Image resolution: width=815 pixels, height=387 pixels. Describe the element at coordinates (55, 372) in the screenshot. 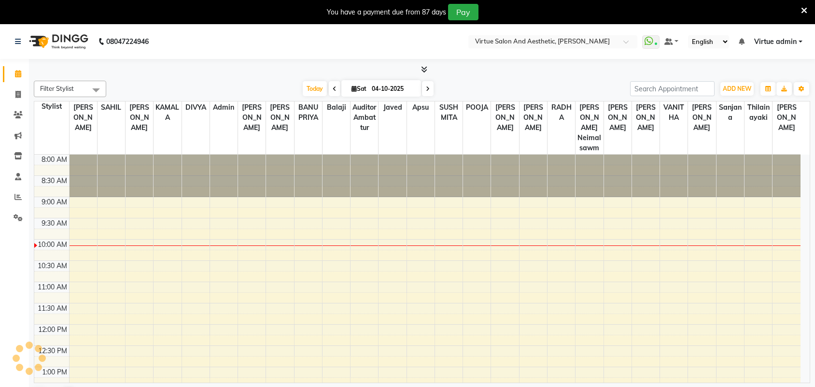

I see `div: 1:00 PM` at that location.